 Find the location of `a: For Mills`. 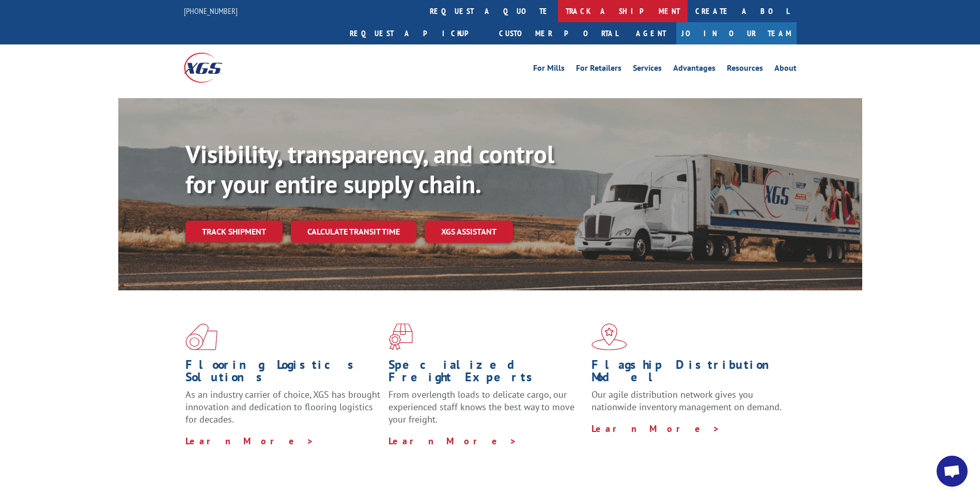

a: For Mills is located at coordinates (549, 70).